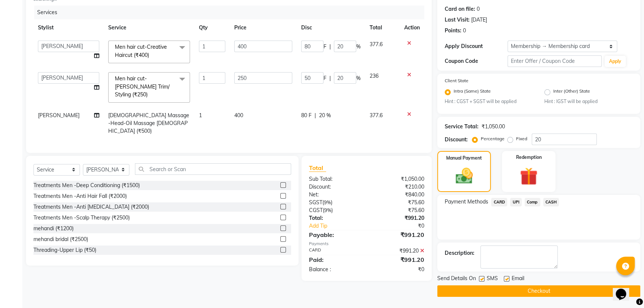  Describe the element at coordinates (232, 12) in the screenshot. I see `div: Services` at that location.